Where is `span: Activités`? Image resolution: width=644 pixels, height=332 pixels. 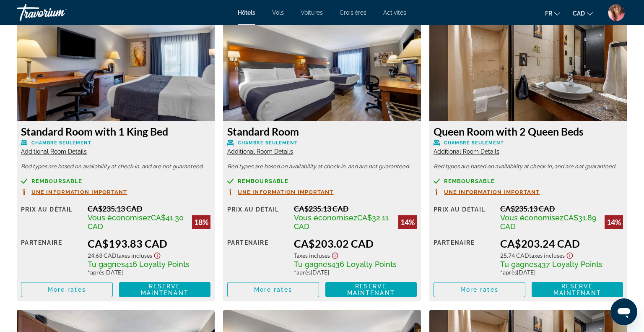
span: Activités is located at coordinates (394, 13).